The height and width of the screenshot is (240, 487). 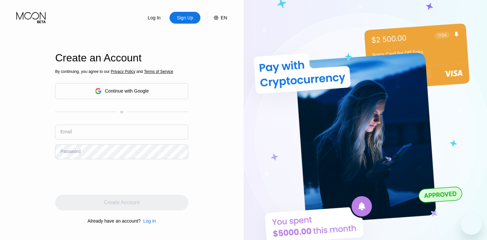 What do you see at coordinates (122, 58) in the screenshot?
I see `div: Create an Account` at bounding box center [122, 58].